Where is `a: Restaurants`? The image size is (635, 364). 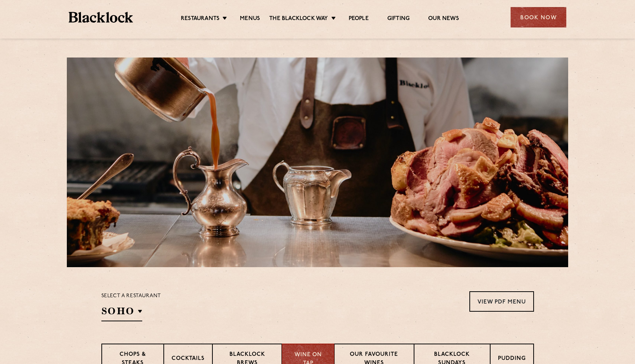 a: Restaurants is located at coordinates (200, 20).